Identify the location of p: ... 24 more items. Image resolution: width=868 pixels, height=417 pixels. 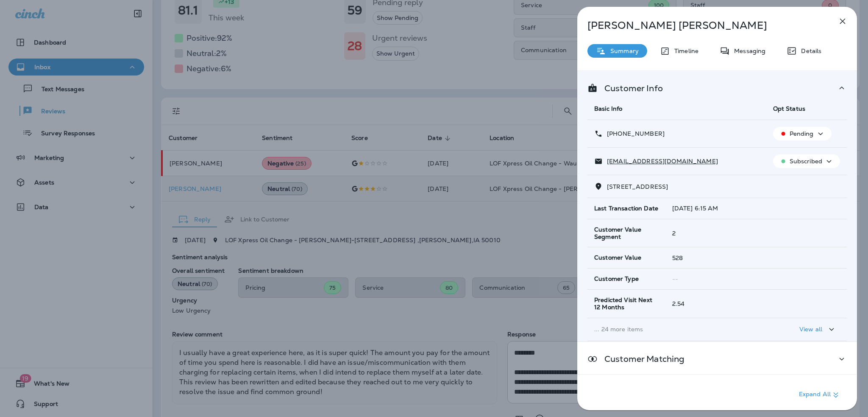
(677, 329).